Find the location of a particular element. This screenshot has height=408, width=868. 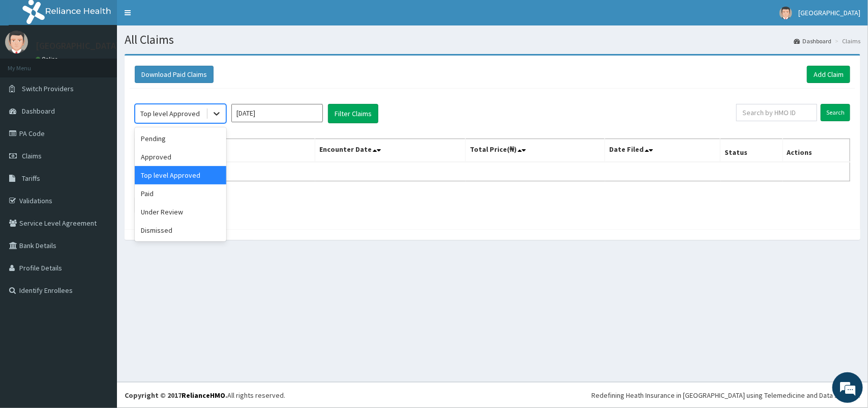

a: Add Claim is located at coordinates (828, 74).